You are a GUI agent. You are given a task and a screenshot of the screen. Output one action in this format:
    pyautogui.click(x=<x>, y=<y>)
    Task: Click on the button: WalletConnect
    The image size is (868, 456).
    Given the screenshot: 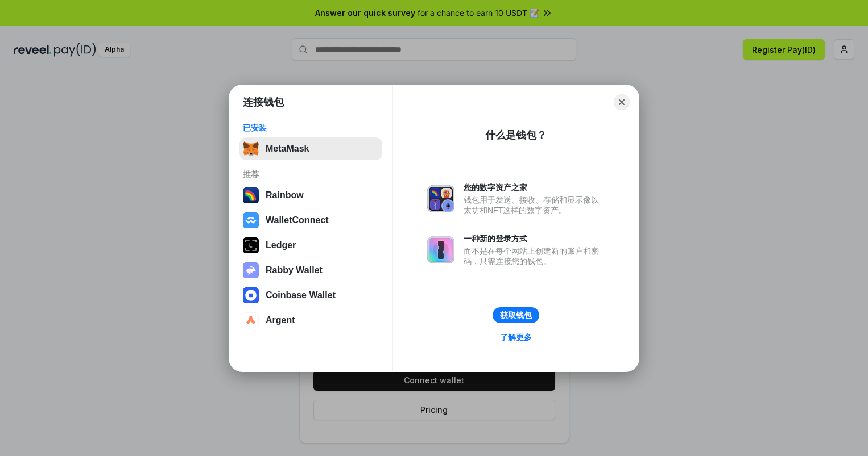 What is the action you would take?
    pyautogui.click(x=310, y=220)
    